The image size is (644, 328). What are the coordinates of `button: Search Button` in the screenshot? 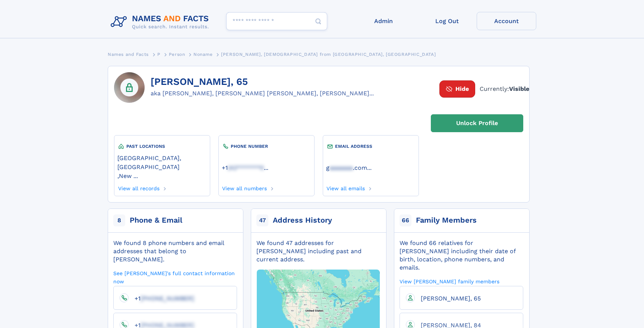 It's located at (318, 21).